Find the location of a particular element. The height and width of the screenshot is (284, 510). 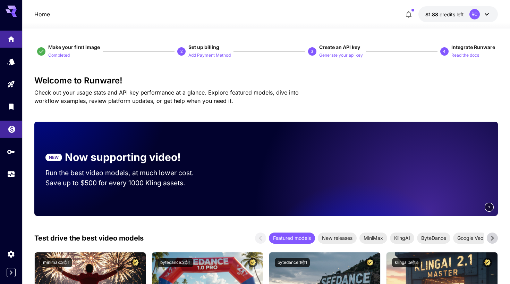

div: Usage is located at coordinates (11, 174).